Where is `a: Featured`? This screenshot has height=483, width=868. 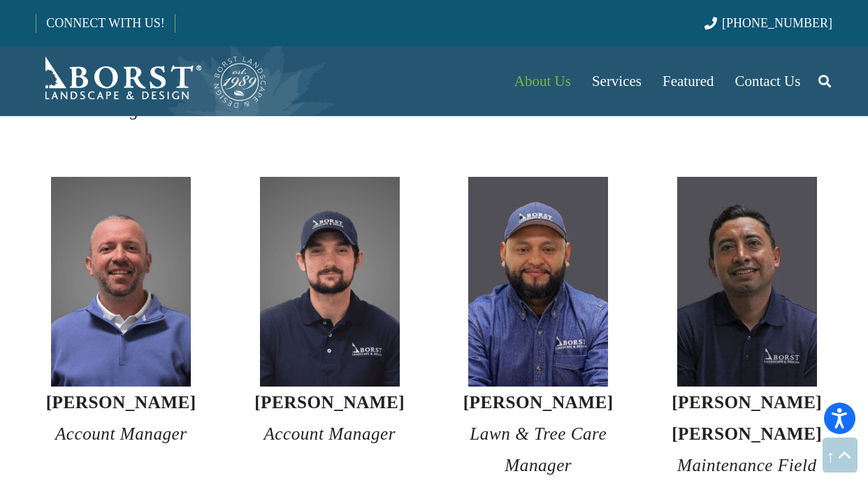
a: Featured is located at coordinates (688, 81).